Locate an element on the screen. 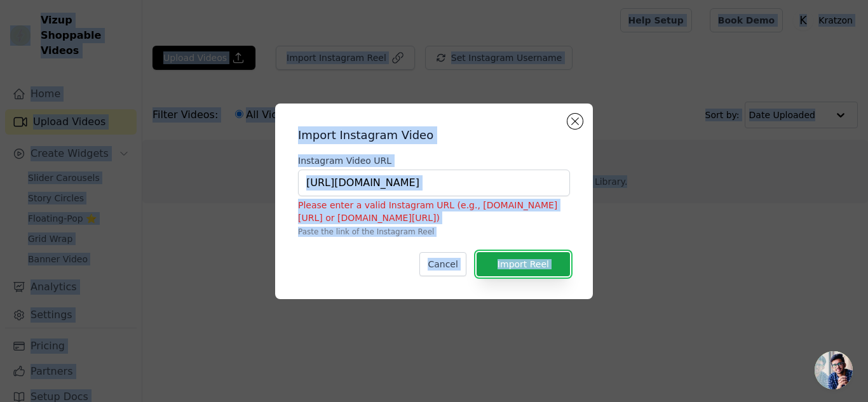 This screenshot has height=402, width=868. p: Paste the link of the Instagram Reel is located at coordinates (434, 232).